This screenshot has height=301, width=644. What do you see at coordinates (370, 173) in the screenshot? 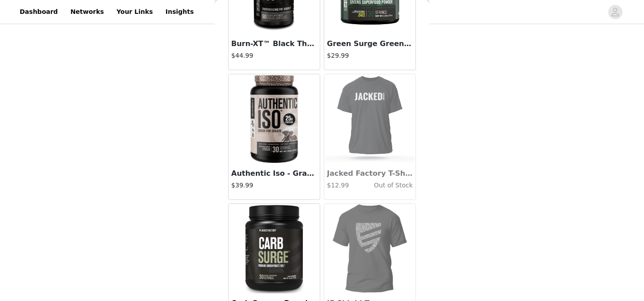
I see `h3: Jacked Factory T-Shirt` at bounding box center [370, 173].